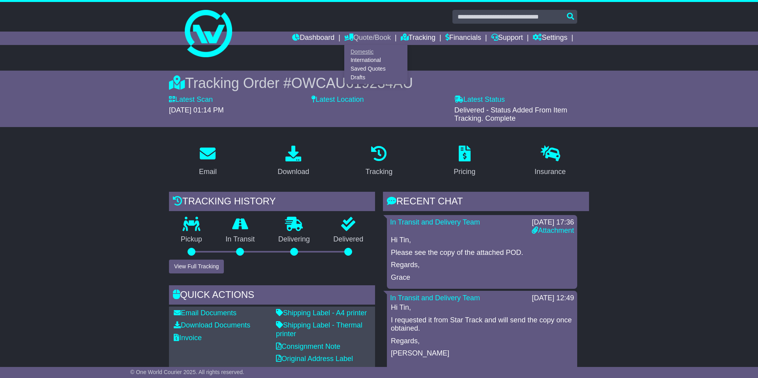 Image resolution: width=758 pixels, height=378 pixels. I want to click on label: Latest Scan, so click(191, 100).